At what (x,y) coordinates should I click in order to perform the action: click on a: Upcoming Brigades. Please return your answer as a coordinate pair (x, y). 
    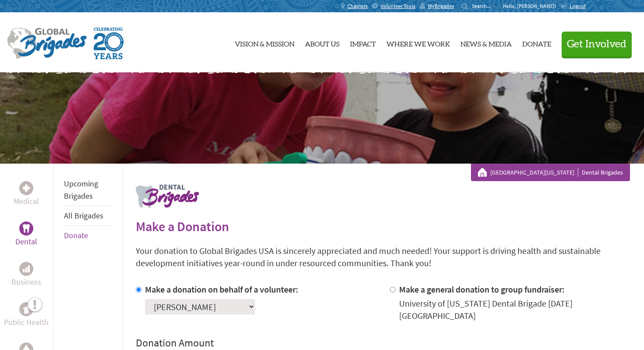
    Looking at the image, I should click on (81, 189).